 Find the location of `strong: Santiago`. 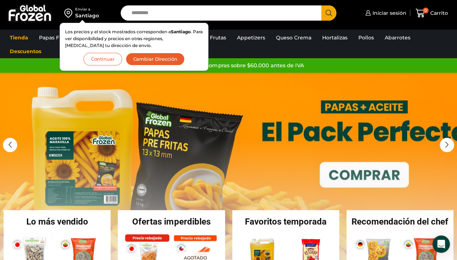

strong: Santiago is located at coordinates (181, 31).